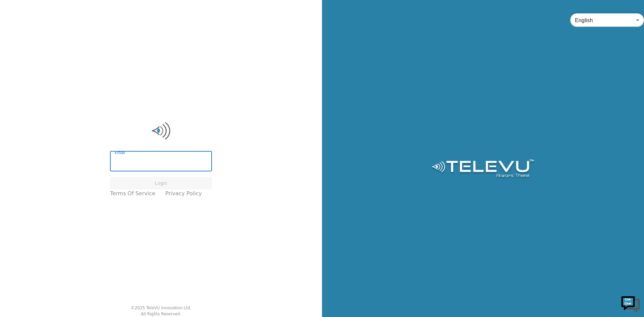 The height and width of the screenshot is (317, 644). Describe the element at coordinates (607, 20) in the screenshot. I see `div: English` at that location.